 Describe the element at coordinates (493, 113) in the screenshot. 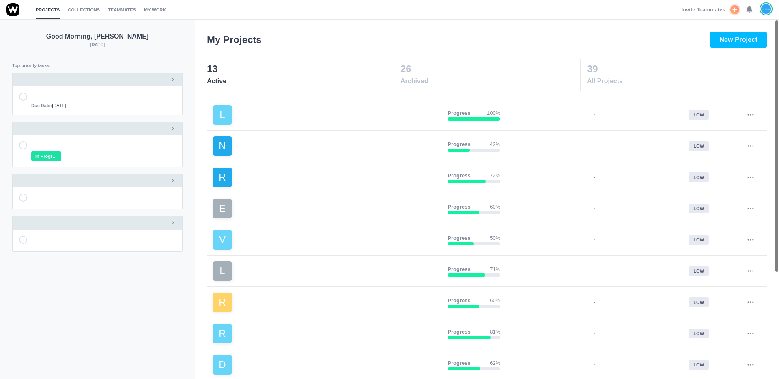

I see `p: 100%` at that location.